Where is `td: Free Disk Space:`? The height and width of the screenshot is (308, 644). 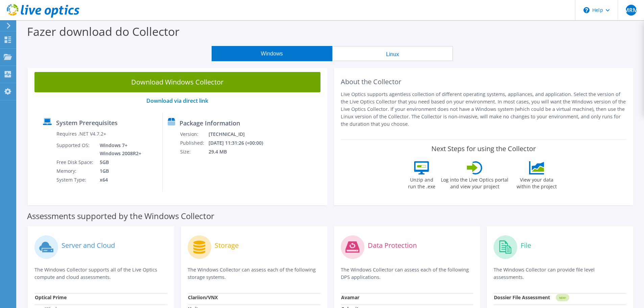 td: Free Disk Space: is located at coordinates (75, 162).